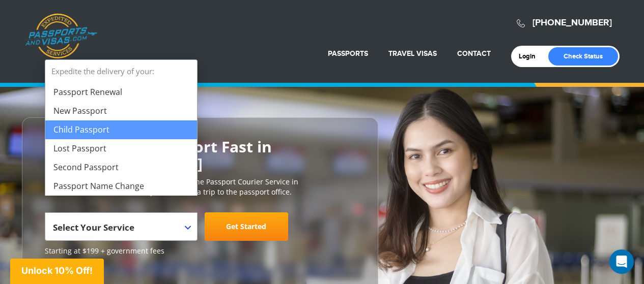 The height and width of the screenshot is (284, 644). What do you see at coordinates (121, 186) in the screenshot?
I see `li: Passport Name Change` at bounding box center [121, 186].